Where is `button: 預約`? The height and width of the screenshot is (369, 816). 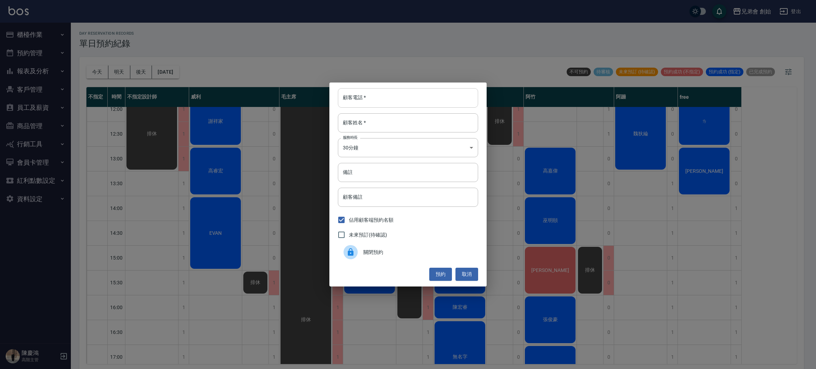 button: 預約 is located at coordinates (441, 274).